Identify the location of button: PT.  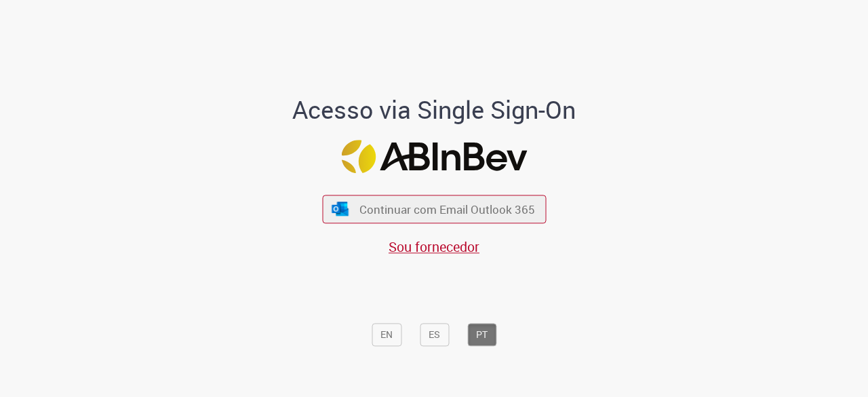
(482, 335).